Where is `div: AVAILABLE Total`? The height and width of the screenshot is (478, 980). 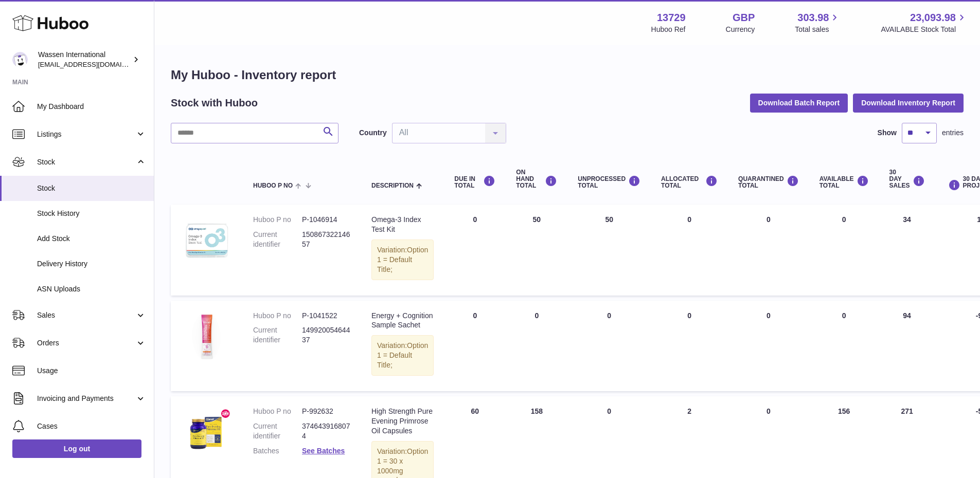
div: AVAILABLE Total is located at coordinates (844, 182).